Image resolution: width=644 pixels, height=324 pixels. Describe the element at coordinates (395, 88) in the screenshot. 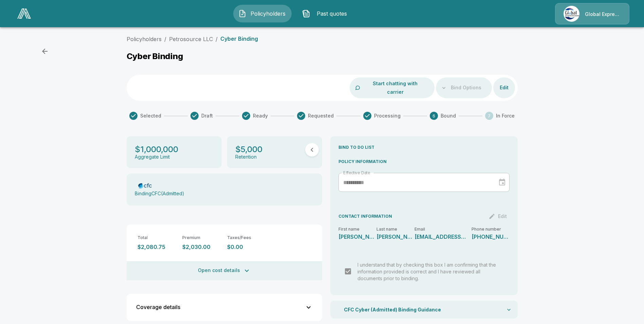

I see `button: Start chatting with carrier` at that location.